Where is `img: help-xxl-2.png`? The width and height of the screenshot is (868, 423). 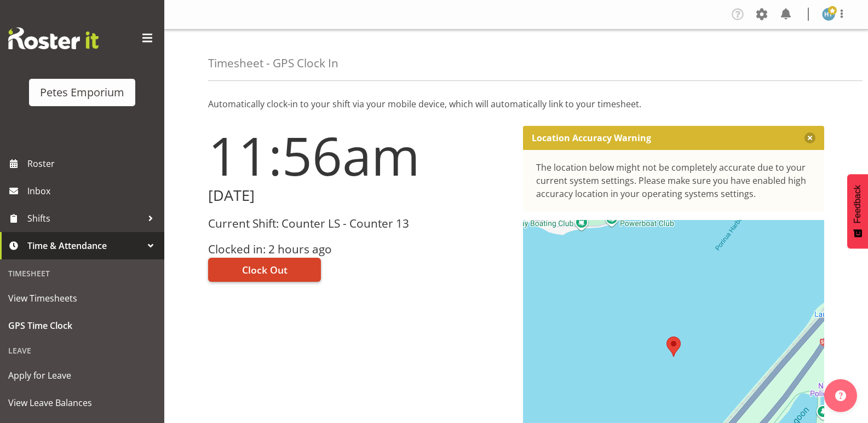
img: help-xxl-2.png is located at coordinates (840, 395).